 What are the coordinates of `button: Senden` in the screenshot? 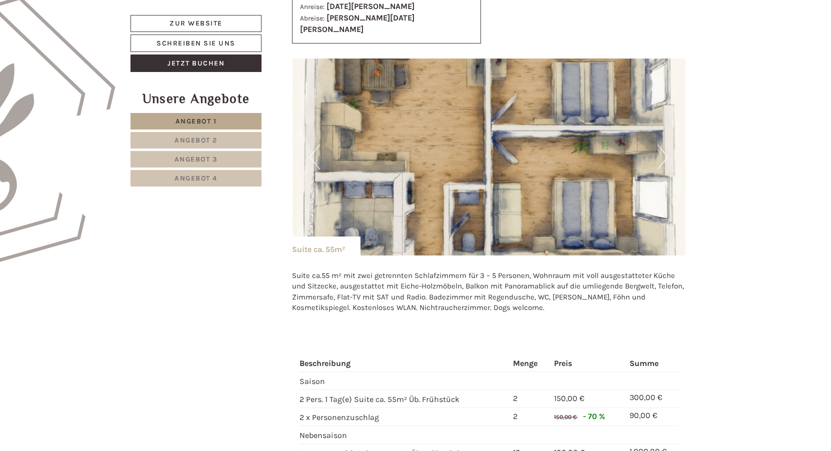 It's located at (362, 272).